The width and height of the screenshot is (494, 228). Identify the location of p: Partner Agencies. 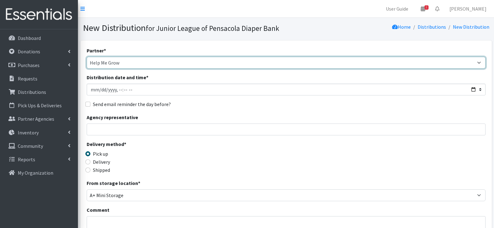
(36, 119).